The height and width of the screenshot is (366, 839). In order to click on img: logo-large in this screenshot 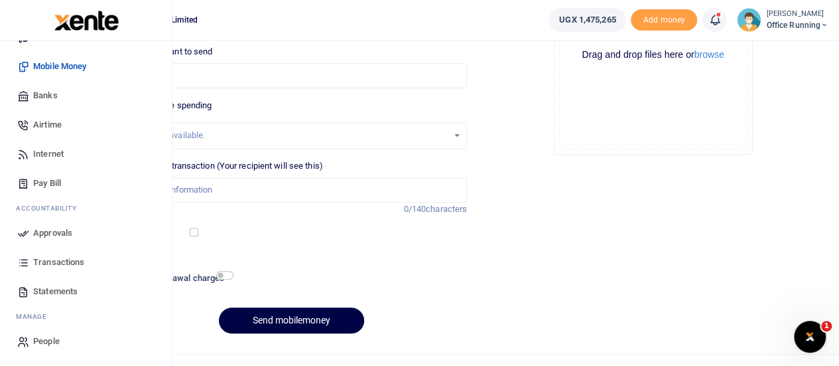, I will do `click(86, 21)`.